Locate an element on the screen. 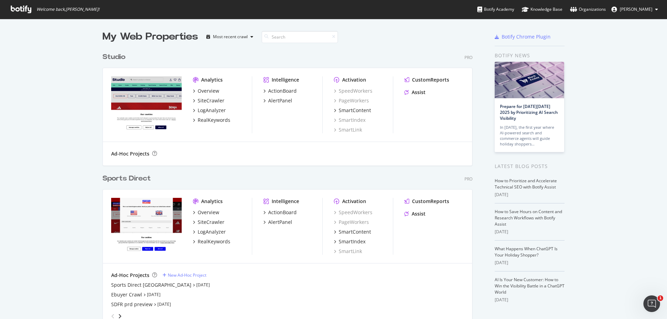  span: 1 is located at coordinates (660, 298).